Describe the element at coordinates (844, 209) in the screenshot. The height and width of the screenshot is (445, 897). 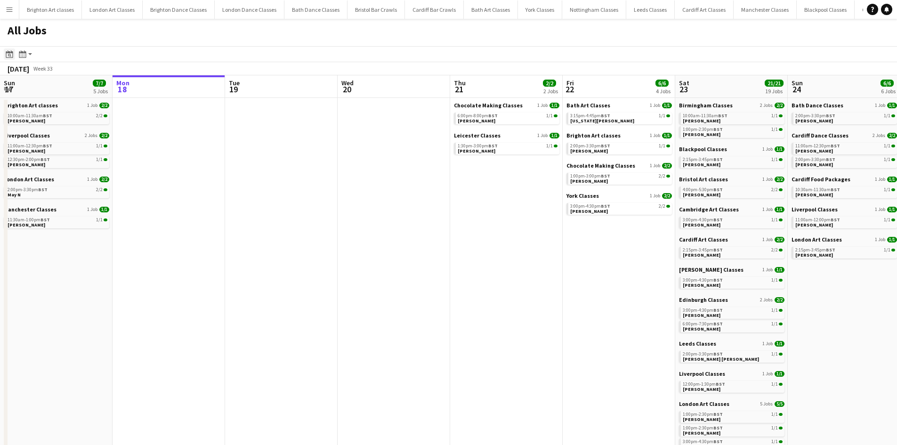
I see `a: Liverpool Classes1 Job1/1` at that location.